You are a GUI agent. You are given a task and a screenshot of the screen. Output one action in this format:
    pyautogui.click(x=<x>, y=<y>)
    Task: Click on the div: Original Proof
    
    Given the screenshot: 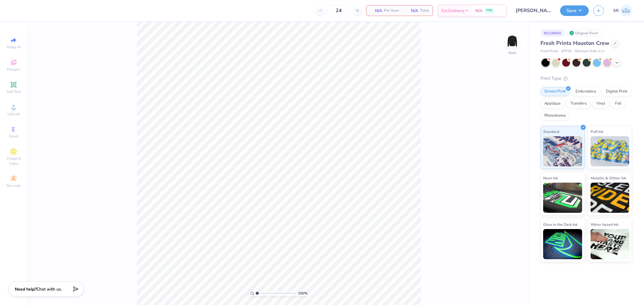 What is the action you would take?
    pyautogui.click(x=584, y=33)
    